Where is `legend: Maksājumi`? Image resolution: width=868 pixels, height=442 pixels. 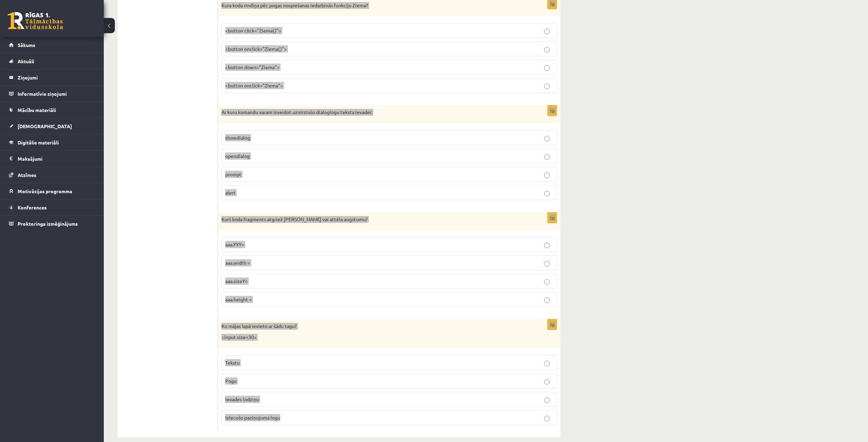
legend: Maksājumi is located at coordinates (56, 159).